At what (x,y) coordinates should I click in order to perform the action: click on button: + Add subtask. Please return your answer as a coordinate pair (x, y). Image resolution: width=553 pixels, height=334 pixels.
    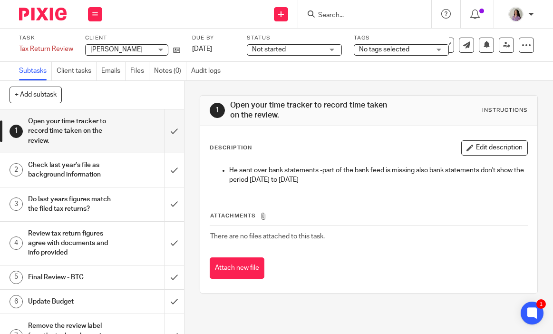
    Looking at the image, I should click on (36, 95).